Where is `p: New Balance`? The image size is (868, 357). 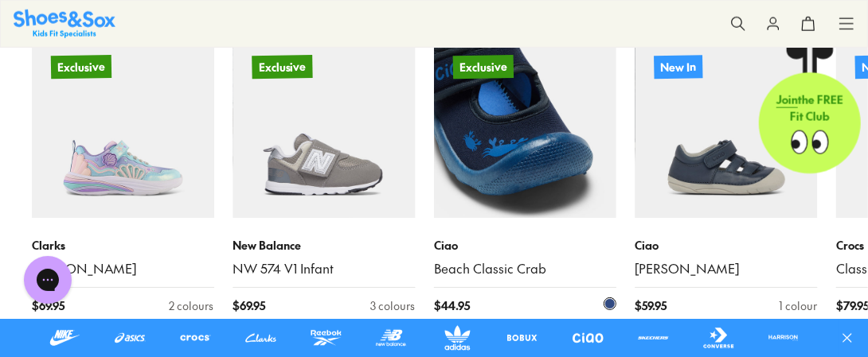
p: New Balance is located at coordinates (324, 245).